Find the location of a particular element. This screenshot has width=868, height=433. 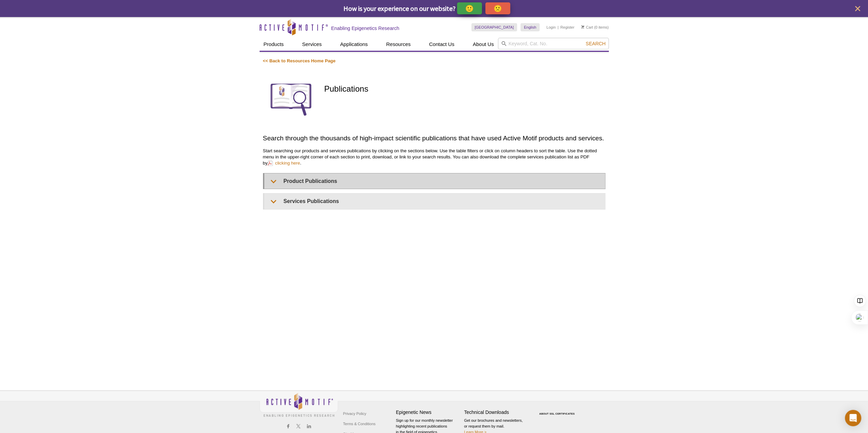

a: Privacy Policy is located at coordinates (355, 414).